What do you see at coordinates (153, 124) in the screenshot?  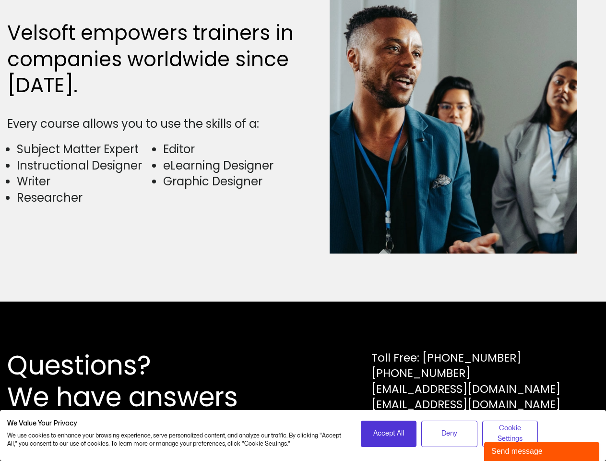 I see `div: Every course allows you to use the skills of a:` at bounding box center [153, 124].